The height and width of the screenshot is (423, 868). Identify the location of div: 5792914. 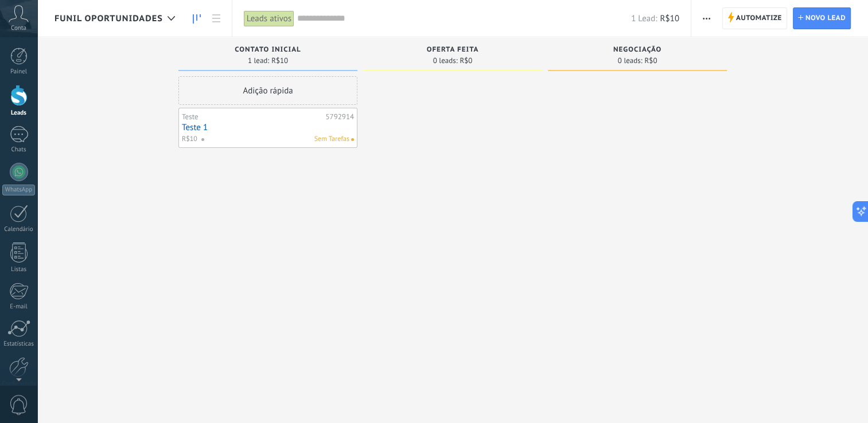
(340, 117).